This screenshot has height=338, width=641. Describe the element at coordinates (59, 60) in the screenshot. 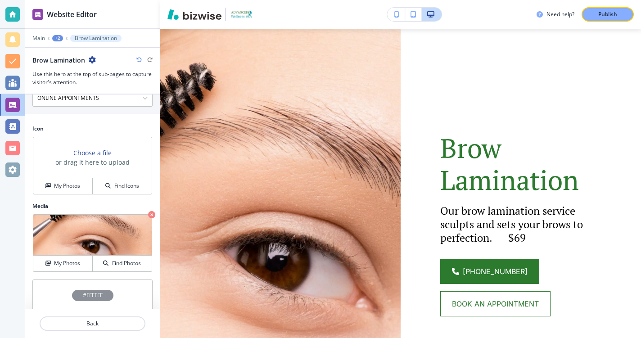

I see `h2: Brow Lamination` at that location.